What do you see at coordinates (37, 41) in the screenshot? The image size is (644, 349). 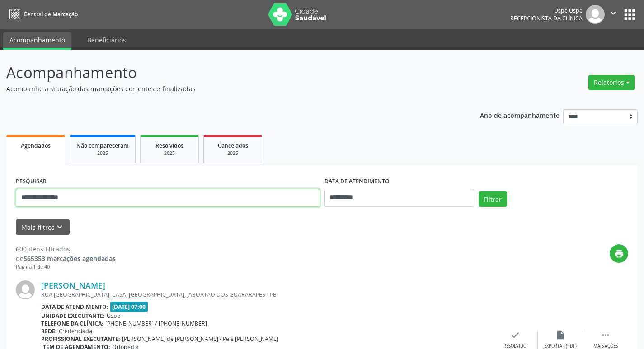 I see `a: Acompanhamento` at bounding box center [37, 41].